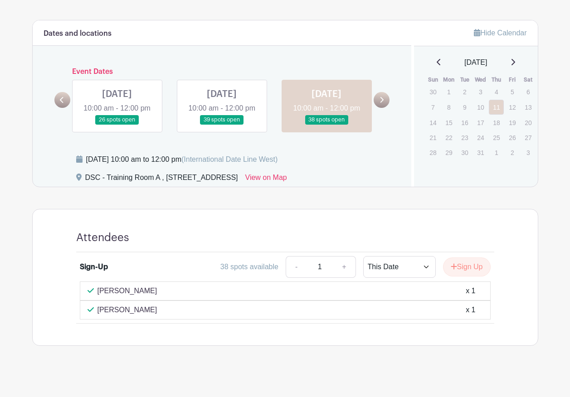 The image size is (570, 397). What do you see at coordinates (480, 152) in the screenshot?
I see `p: 31` at bounding box center [480, 152].